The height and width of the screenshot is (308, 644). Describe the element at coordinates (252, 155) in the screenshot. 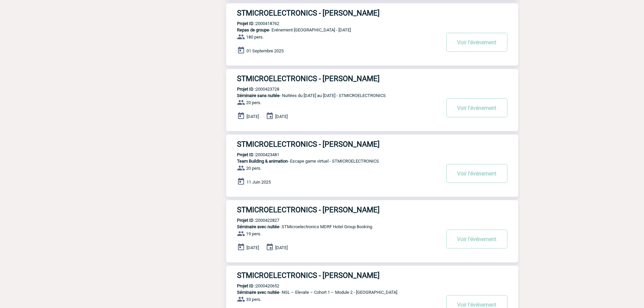

I see `p: 2000423481` at that location.